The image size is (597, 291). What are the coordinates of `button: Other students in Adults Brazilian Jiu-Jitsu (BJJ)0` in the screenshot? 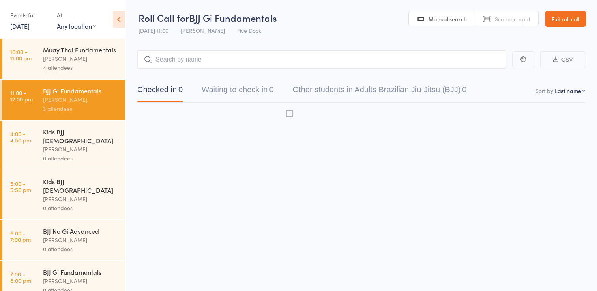 It's located at (379, 92).